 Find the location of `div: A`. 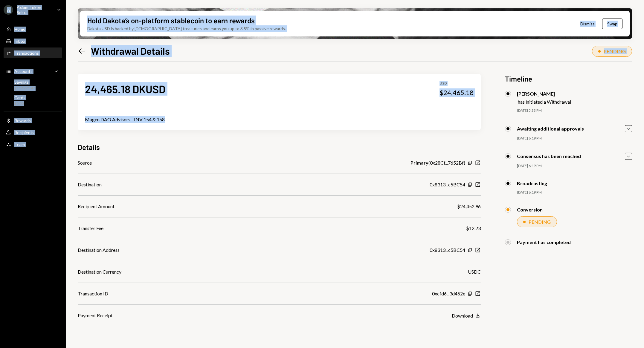

div: A is located at coordinates (9, 10).